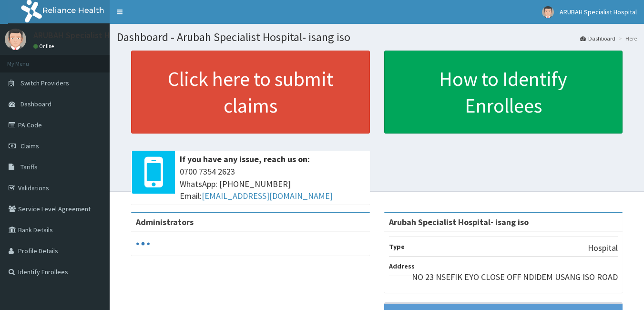  I want to click on span: Claims, so click(30, 146).